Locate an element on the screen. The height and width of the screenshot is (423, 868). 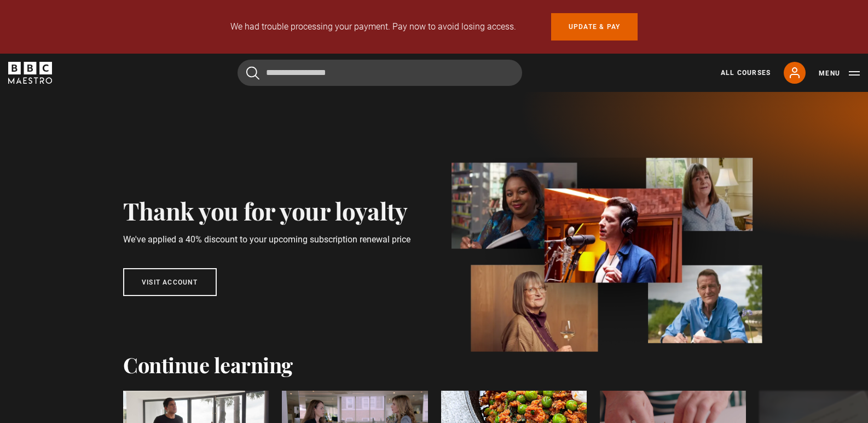
button: Submit the search query is located at coordinates (253, 73).